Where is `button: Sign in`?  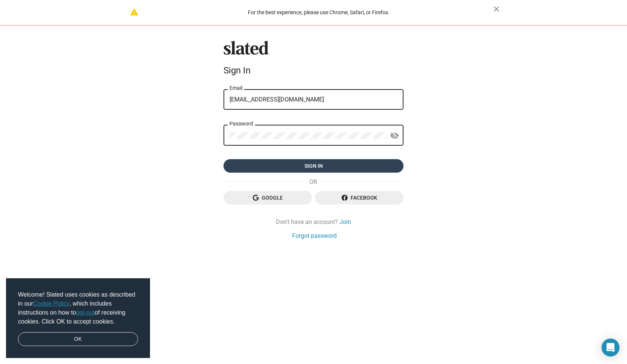
button: Sign in is located at coordinates (314, 166).